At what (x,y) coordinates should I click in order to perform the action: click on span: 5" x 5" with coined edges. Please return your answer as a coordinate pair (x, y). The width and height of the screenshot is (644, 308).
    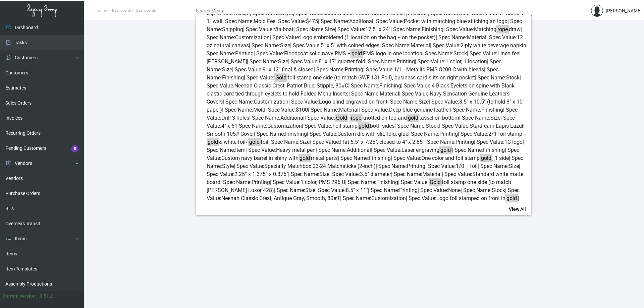
    Looking at the image, I should click on (350, 45).